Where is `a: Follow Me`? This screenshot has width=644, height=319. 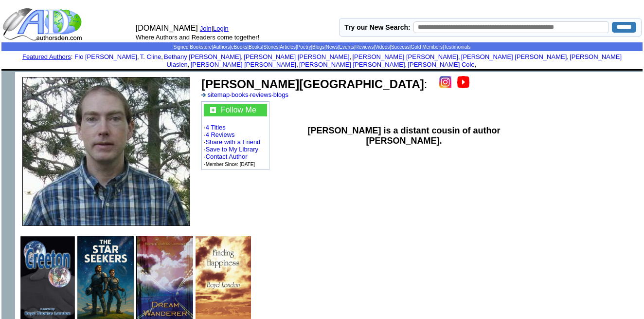 a: Follow Me is located at coordinates (239, 110).